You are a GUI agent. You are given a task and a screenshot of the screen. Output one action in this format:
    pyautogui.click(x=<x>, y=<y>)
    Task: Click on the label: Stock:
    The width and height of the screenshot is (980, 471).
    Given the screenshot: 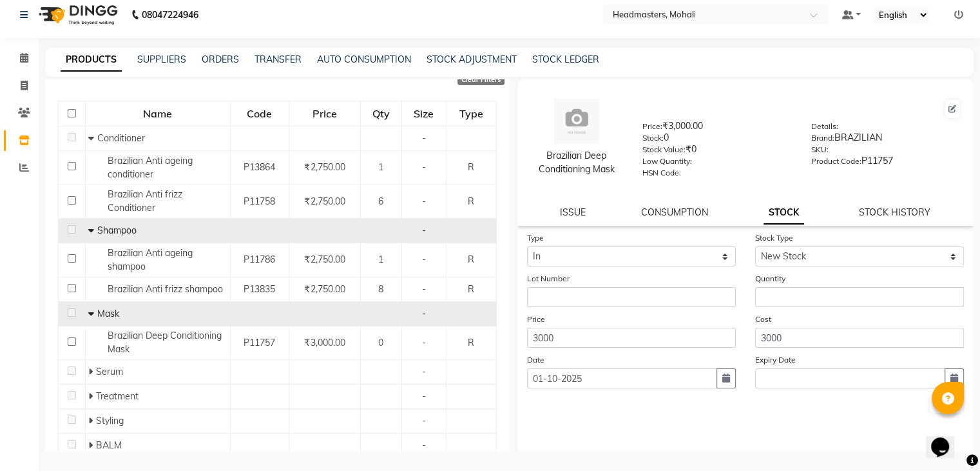 What is the action you would take?
    pyautogui.click(x=653, y=138)
    